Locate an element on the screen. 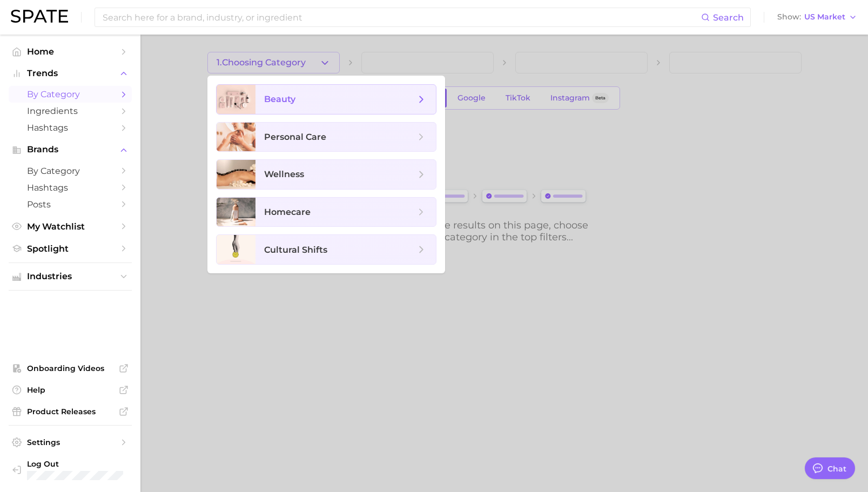  span: My Watchlist is located at coordinates (70, 226).